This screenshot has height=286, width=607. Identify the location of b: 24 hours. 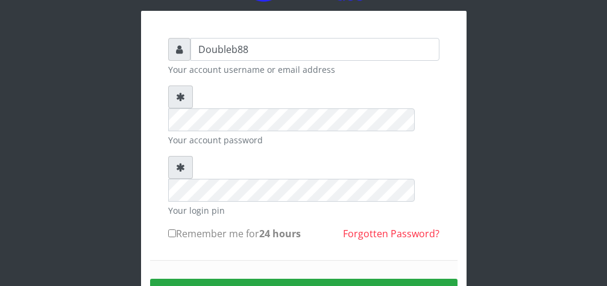
(280, 234).